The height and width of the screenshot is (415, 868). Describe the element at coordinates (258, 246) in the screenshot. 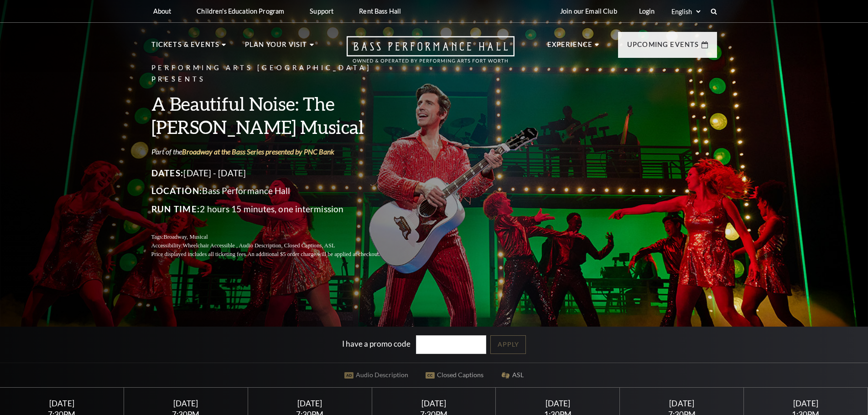

I see `span: Wheelchair Accessible , Audio Description, Closed Captions, ASL` at that location.